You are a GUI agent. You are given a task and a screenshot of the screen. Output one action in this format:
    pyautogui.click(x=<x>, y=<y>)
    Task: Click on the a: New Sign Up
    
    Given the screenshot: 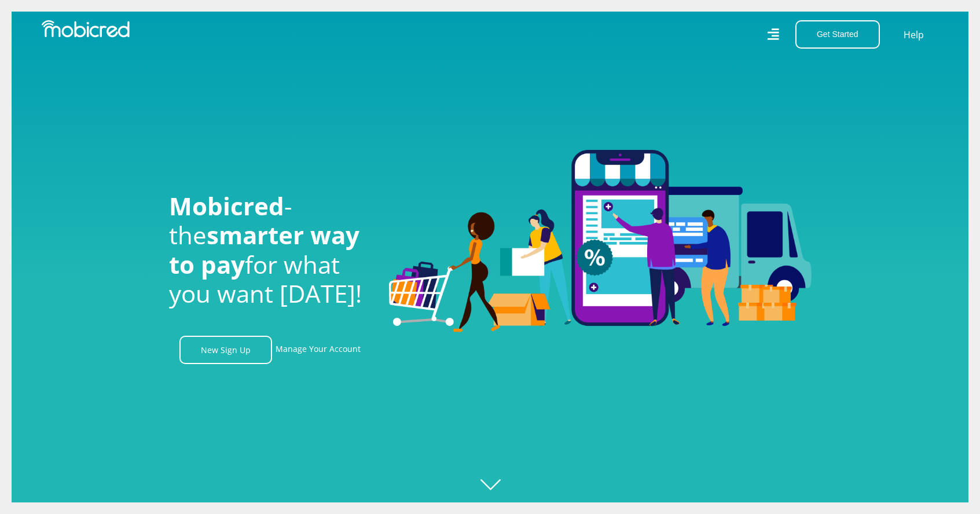 What is the action you would take?
    pyautogui.click(x=226, y=349)
    